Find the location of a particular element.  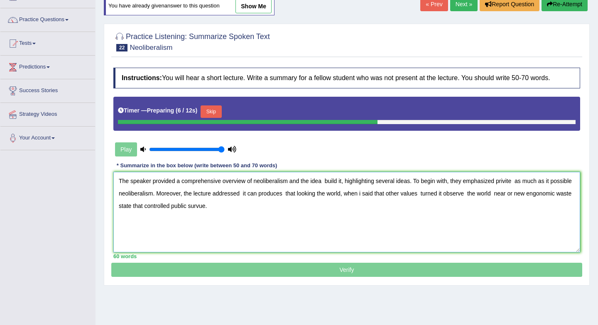

h4: You will hear a short lecture. Write a summary for a fellow student who was not present at the le... is located at coordinates (347, 78).